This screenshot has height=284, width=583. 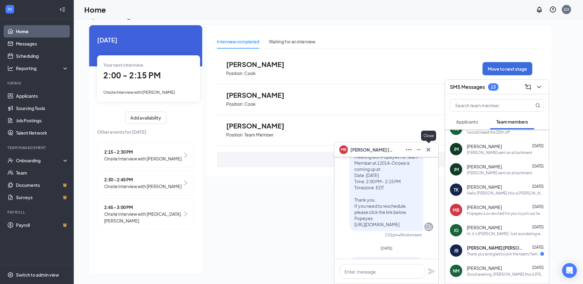 What do you see at coordinates (42, 225) in the screenshot?
I see `a: PayrollCrown` at bounding box center [42, 225].